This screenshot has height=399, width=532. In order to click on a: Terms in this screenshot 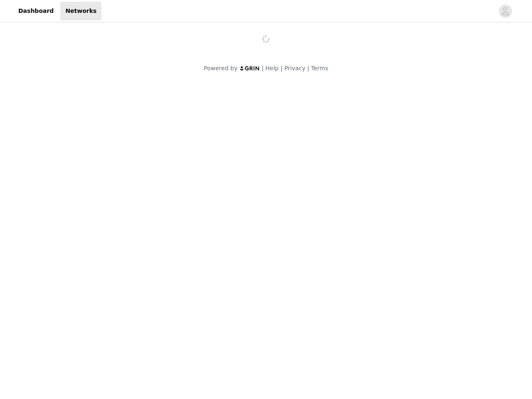, I will do `click(319, 68)`.